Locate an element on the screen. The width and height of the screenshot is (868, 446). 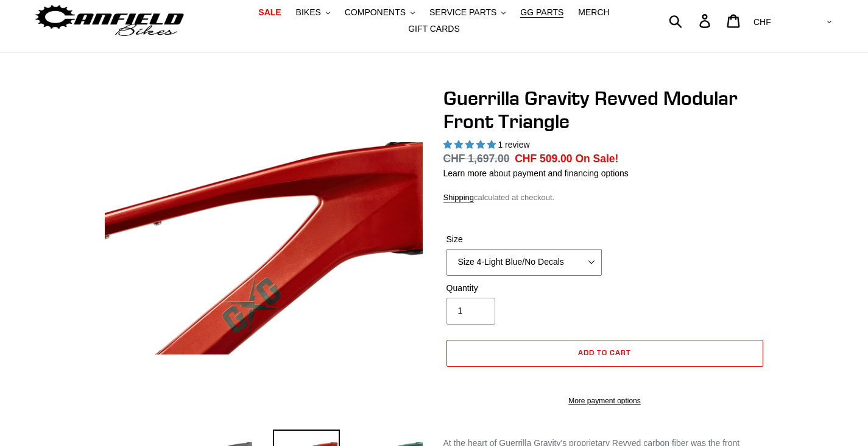
button: COMPONENTS is located at coordinates (380, 12).